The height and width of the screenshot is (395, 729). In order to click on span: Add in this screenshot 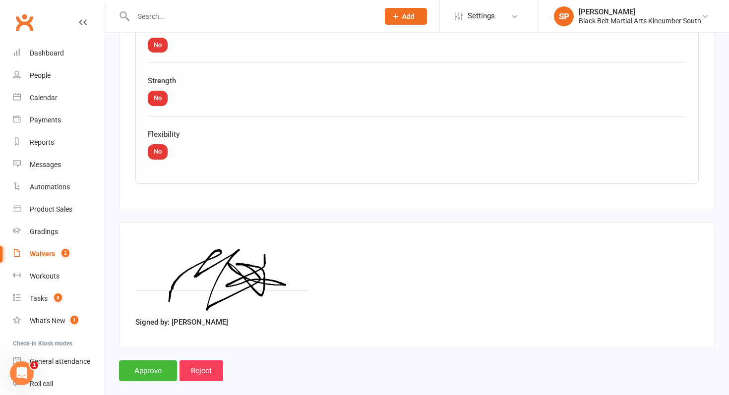, I will do `click(408, 16)`.